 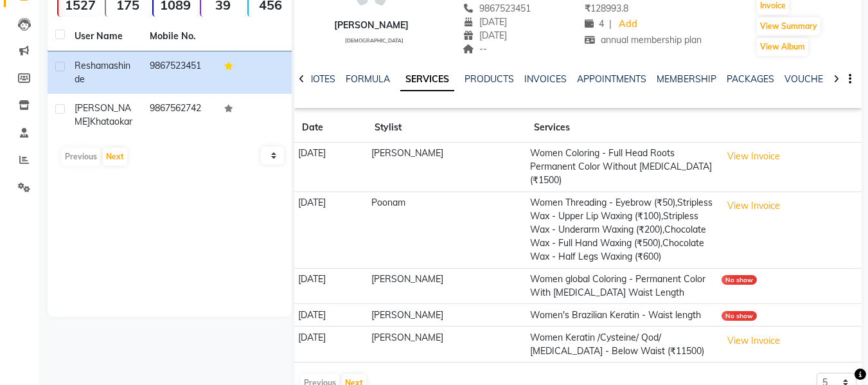 I want to click on td: 9867562742, so click(x=179, y=115).